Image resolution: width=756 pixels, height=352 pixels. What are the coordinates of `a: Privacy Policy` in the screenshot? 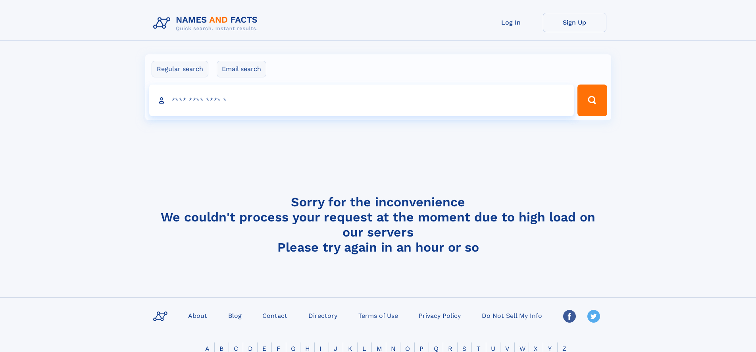 It's located at (440, 315).